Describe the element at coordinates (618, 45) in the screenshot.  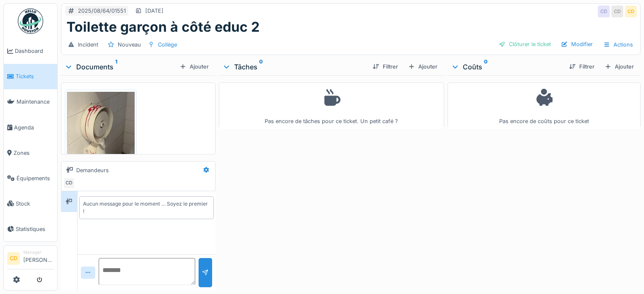
I see `div: Actions` at that location.